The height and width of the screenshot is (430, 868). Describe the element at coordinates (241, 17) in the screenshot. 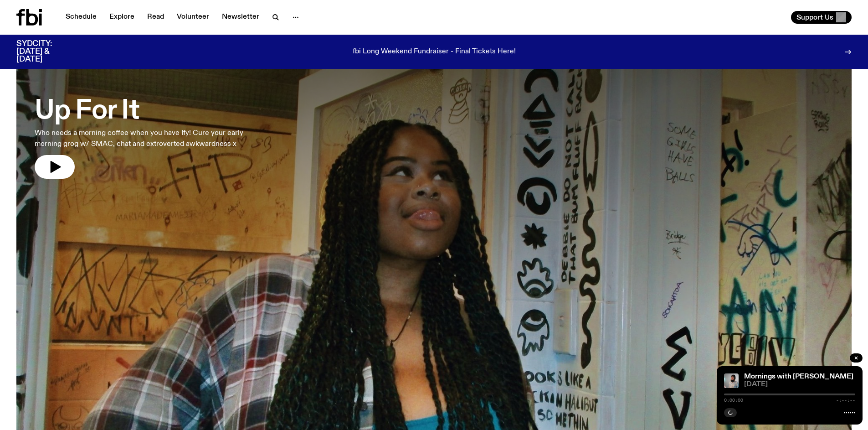

I see `a: Newsletter` at that location.